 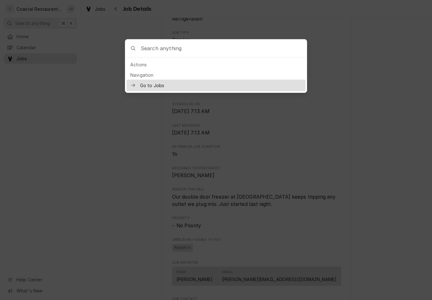 What do you see at coordinates (216, 66) in the screenshot?
I see `div: Global Command Menu` at bounding box center [216, 66].